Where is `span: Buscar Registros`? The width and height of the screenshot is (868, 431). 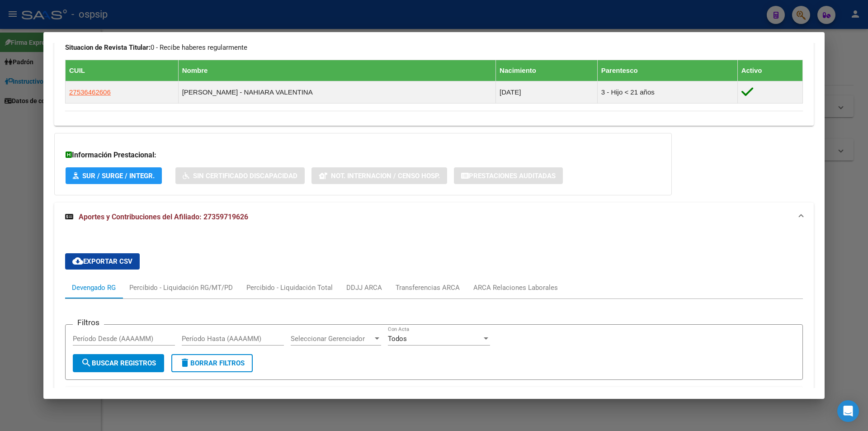
span: Buscar Registros is located at coordinates (118, 363).